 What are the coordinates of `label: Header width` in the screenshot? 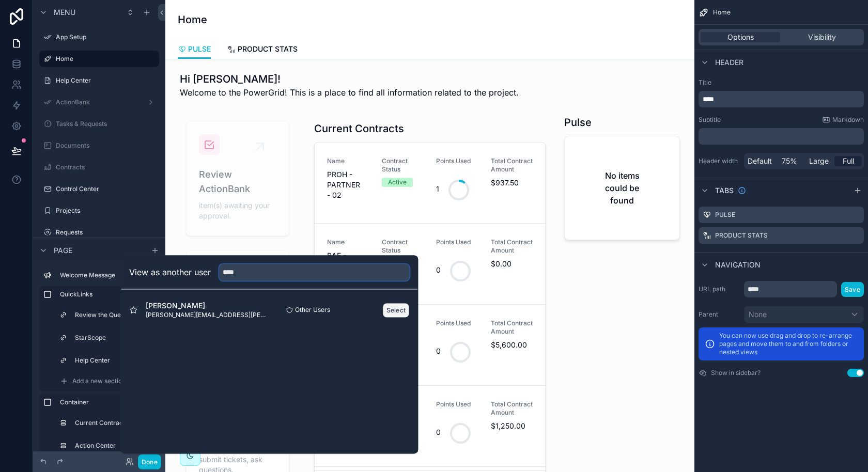 It's located at (719, 161).